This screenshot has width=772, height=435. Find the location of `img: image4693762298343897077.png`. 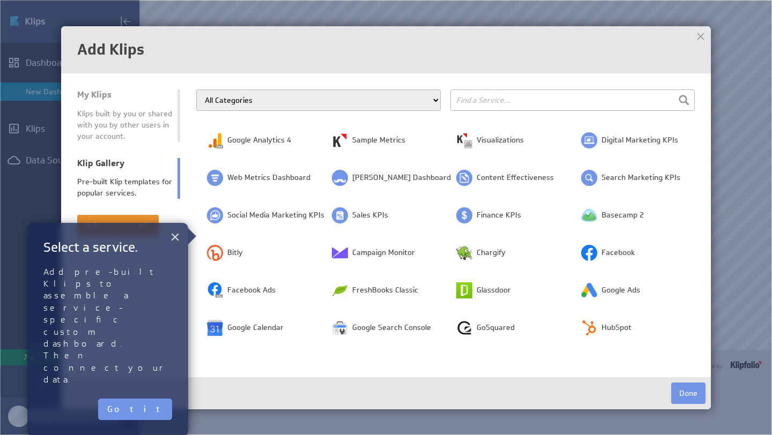

img: image4693762298343897077.png is located at coordinates (215, 328).